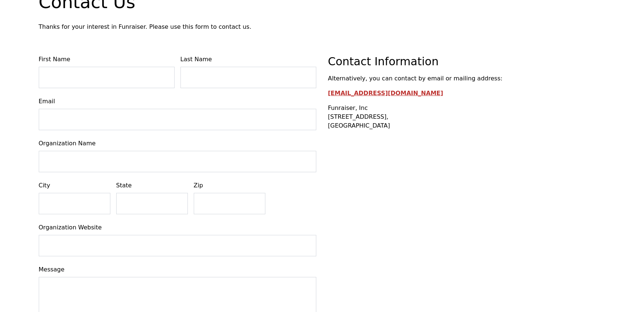  What do you see at coordinates (107, 59) in the screenshot?
I see `label: First Name` at bounding box center [107, 59].